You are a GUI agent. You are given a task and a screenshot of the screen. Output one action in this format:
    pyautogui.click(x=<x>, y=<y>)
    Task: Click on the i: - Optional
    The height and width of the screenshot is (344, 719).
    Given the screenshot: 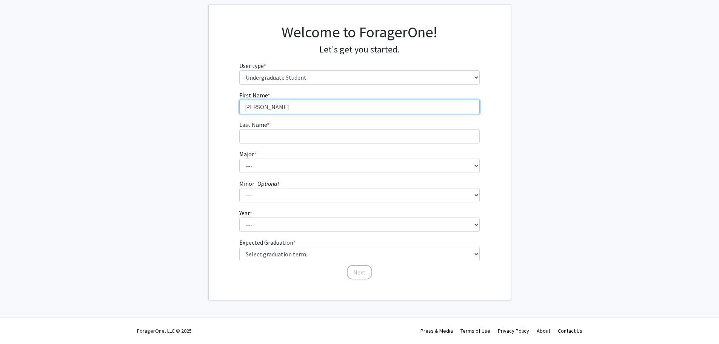 What is the action you would take?
    pyautogui.click(x=266, y=183)
    